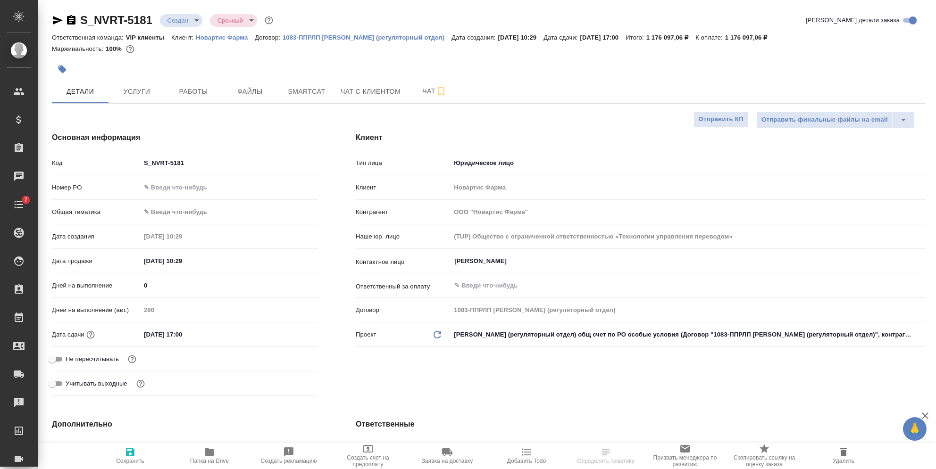  Describe the element at coordinates (269, 20) in the screenshot. I see `button: Доп статусы указывают на важность/срочность заказа` at that location.